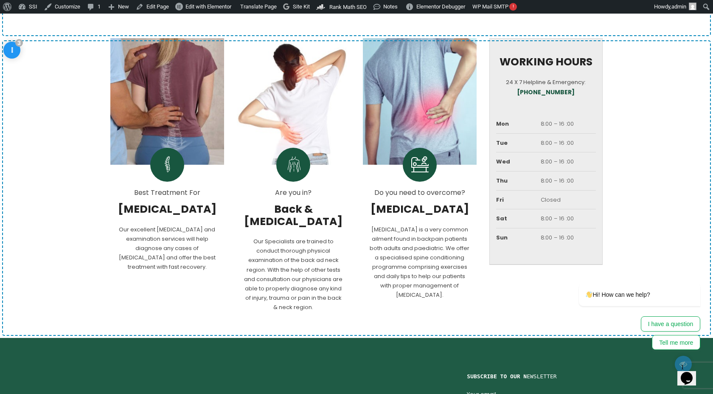  Describe the element at coordinates (518, 181) in the screenshot. I see `div: Thu` at that location.